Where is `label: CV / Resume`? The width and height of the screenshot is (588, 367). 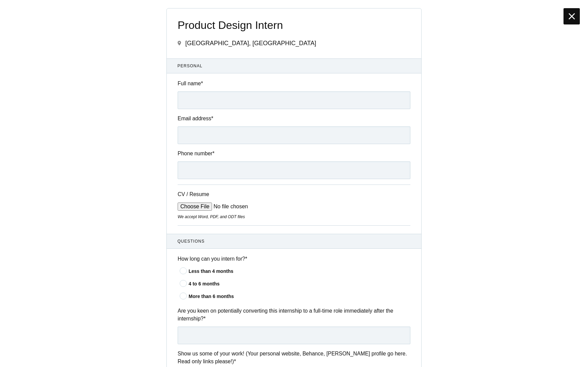
label: CV / Resume is located at coordinates (203, 194).